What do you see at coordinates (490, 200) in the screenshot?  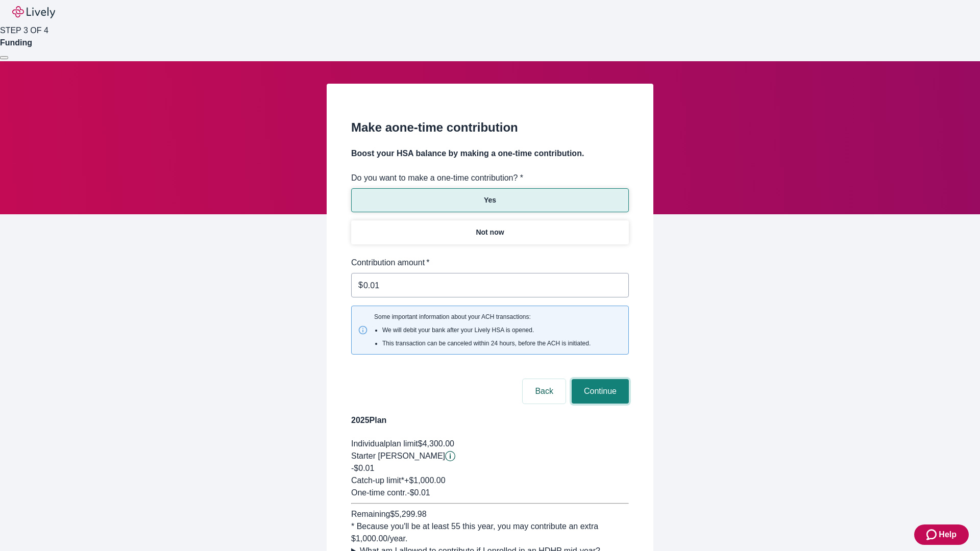 I see `p: Yes` at bounding box center [490, 200].